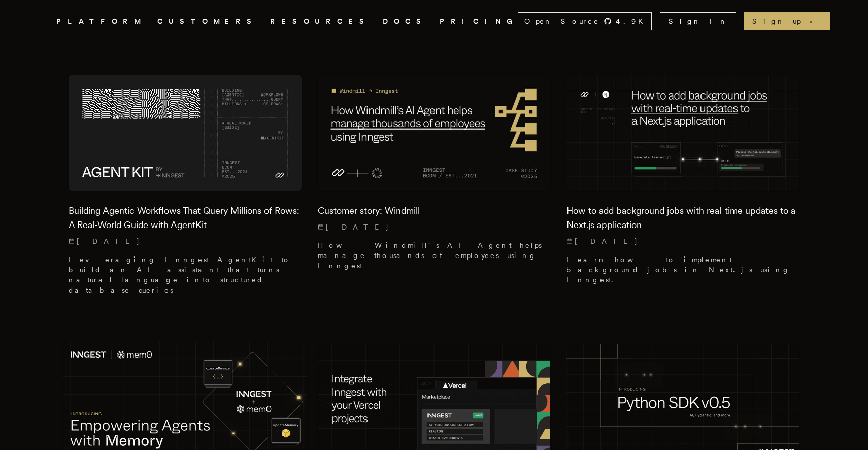 This screenshot has height=450, width=868. What do you see at coordinates (698, 21) in the screenshot?
I see `a: Sign In` at bounding box center [698, 21].